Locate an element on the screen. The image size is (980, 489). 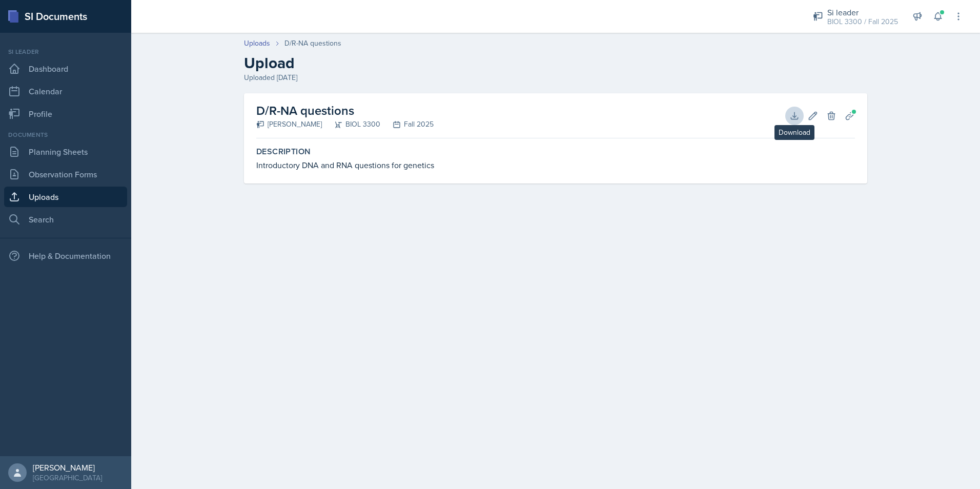
div: BIOL 3300 / Fall 2025 is located at coordinates (863, 21).